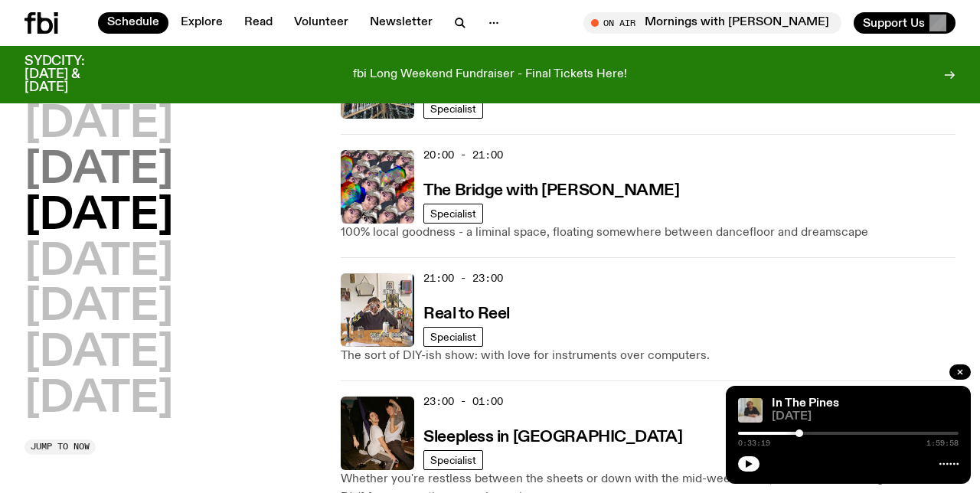 Image resolution: width=980 pixels, height=493 pixels. I want to click on a: Real to Reel, so click(466, 312).